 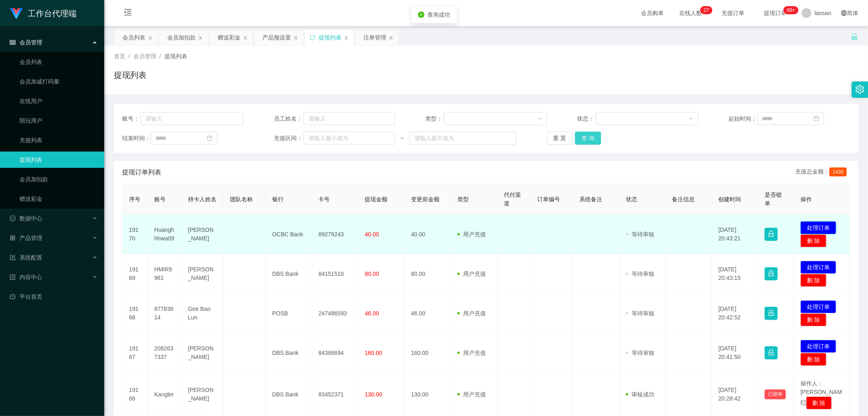 I want to click on td: 2082637337, so click(x=164, y=353).